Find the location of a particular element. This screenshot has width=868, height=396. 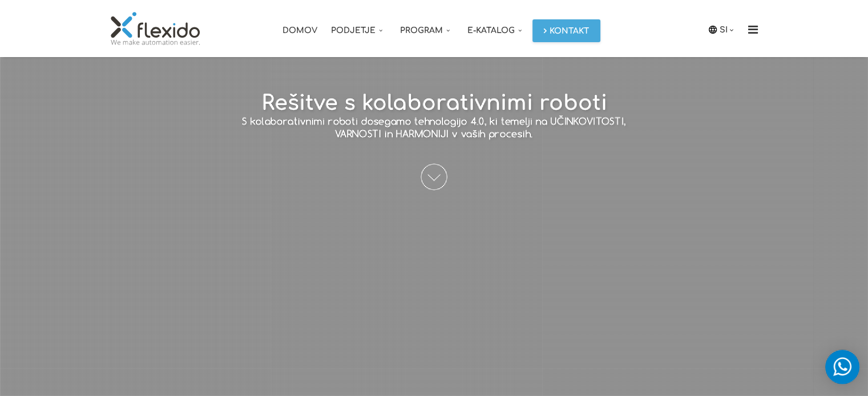

img: whatsapp_icon_white.svg is located at coordinates (842, 366).